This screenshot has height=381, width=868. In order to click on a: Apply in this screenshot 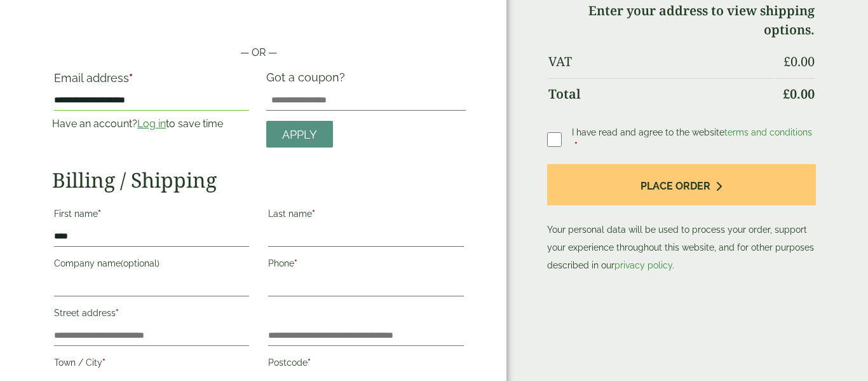, I will do `click(299, 134)`.